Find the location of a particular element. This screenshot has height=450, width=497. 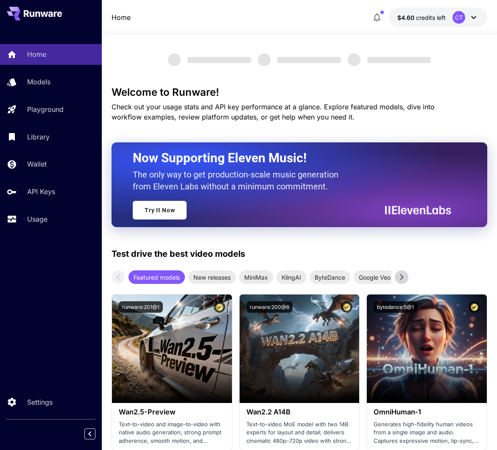

p: Text-to-video and image-to-video with native audio generation, strong prompt adherence, smooth mo... is located at coordinates (172, 433).